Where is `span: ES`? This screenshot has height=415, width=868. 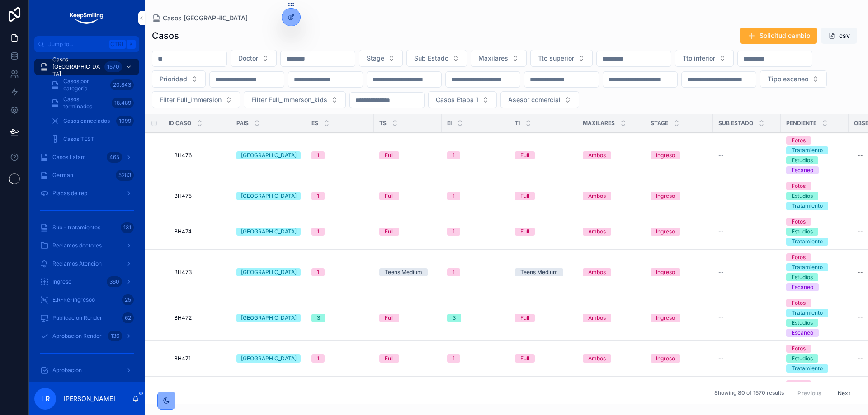 span: ES is located at coordinates (315, 123).